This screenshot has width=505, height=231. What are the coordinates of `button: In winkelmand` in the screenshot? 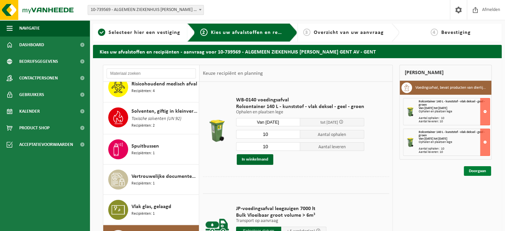 It's located at (255, 159).